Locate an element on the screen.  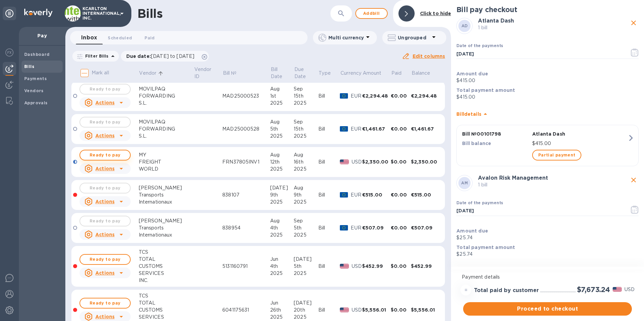
div: $5,556.01 is located at coordinates (377, 310).